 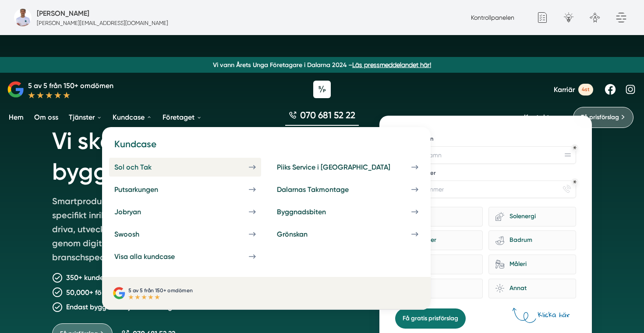 I want to click on a: Kundcase, so click(x=132, y=117).